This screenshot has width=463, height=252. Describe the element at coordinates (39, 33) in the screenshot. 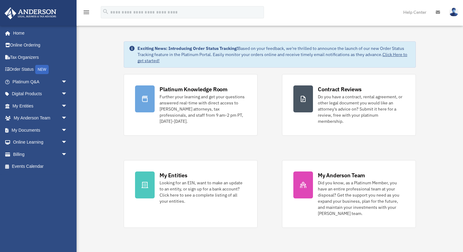

I see `a: Home` at that location.